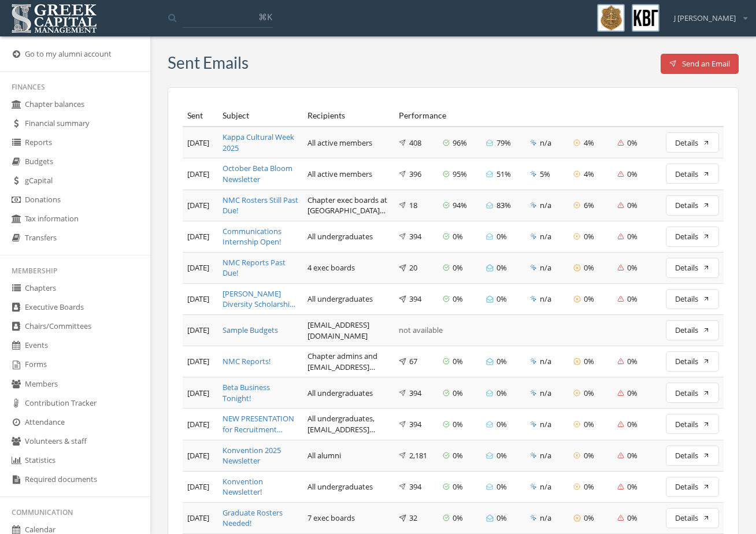  I want to click on div: NEW PRESENTATION for Recruitment Events, so click(260, 424).